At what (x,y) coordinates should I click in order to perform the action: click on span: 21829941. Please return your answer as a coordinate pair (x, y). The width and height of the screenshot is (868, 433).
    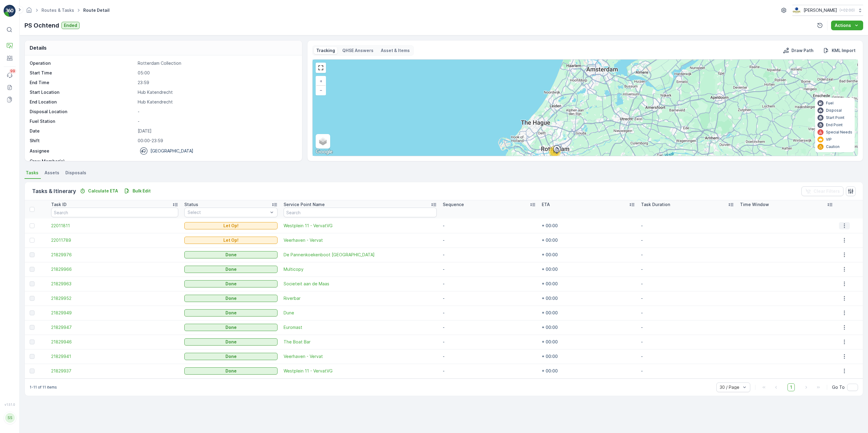
    Looking at the image, I should click on (115, 356).